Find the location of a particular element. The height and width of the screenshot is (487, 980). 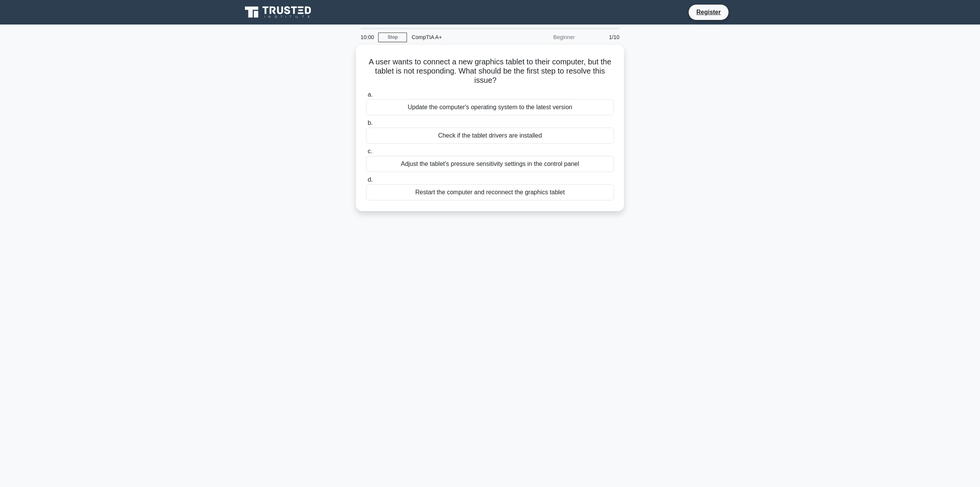

div: Check if the tablet drivers are installed is located at coordinates (490, 136).